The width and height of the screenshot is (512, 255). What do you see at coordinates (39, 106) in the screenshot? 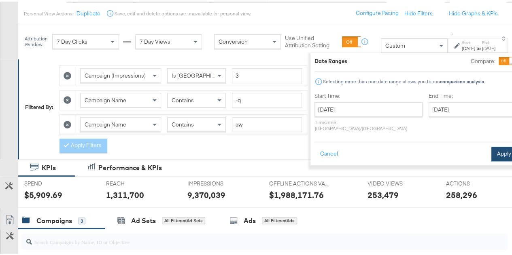
I see `div: Filtered By:` at bounding box center [39, 106].